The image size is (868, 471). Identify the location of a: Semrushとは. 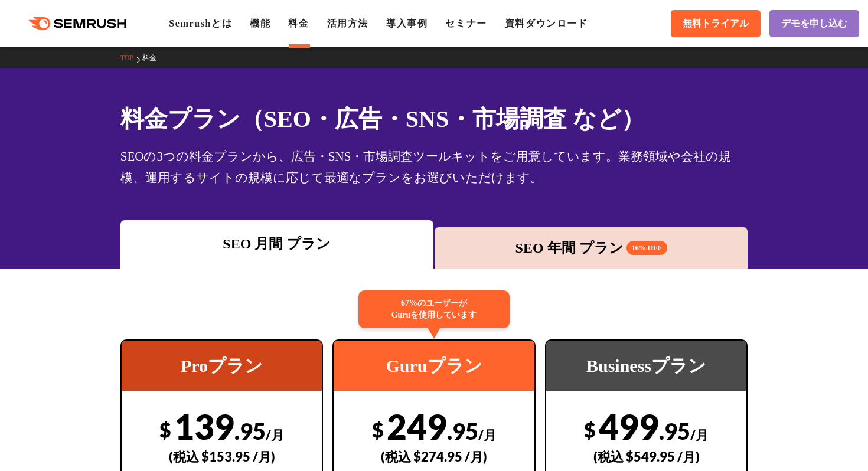
(200, 23).